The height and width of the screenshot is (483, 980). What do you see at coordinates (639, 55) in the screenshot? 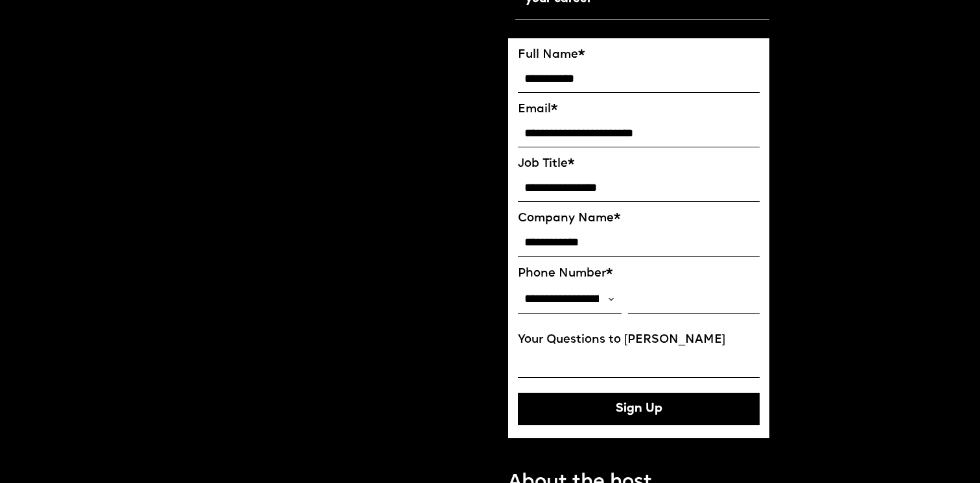
I see `label: Full Name` at bounding box center [639, 55].